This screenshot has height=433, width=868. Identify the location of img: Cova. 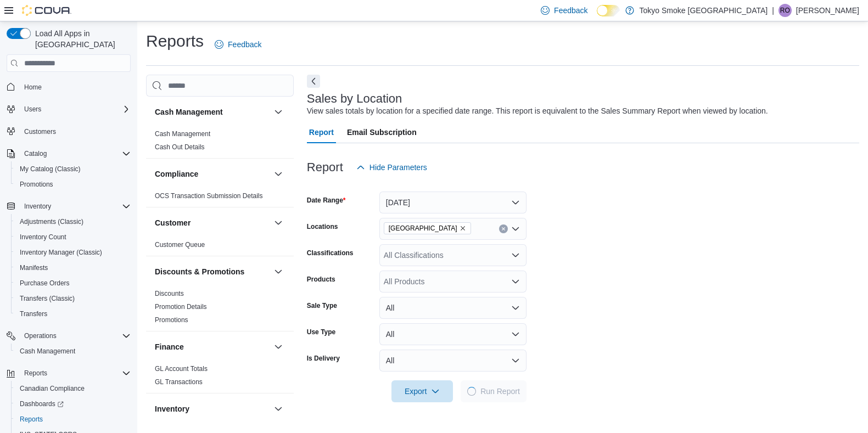
(47, 10).